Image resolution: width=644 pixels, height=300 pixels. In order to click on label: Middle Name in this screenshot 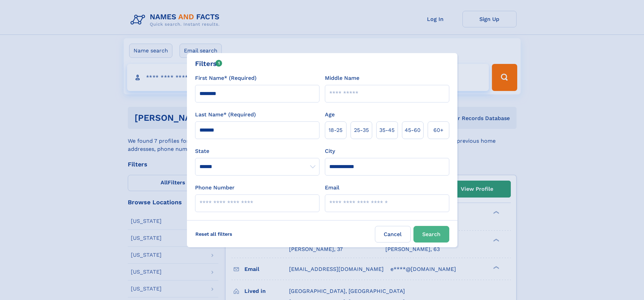, I will do `click(342, 78)`.